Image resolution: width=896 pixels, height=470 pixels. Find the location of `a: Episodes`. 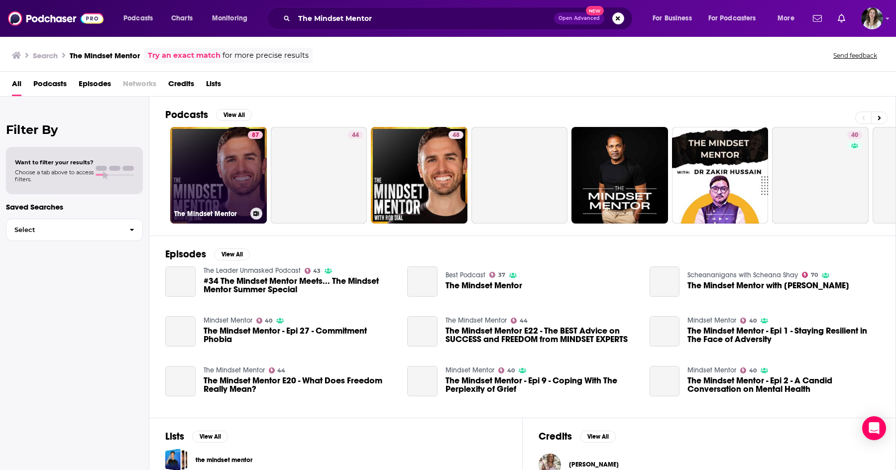

a: Episodes is located at coordinates (95, 86).